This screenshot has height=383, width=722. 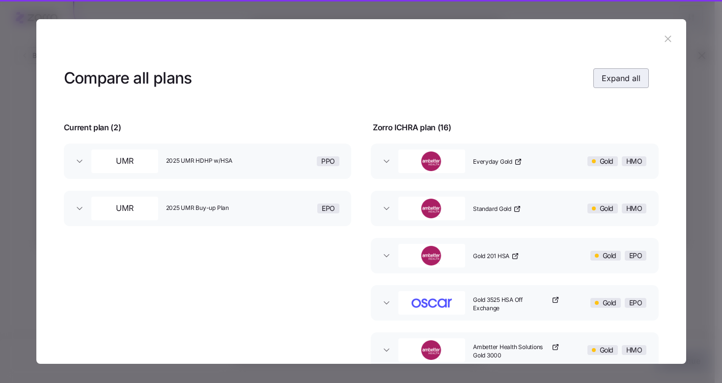 What do you see at coordinates (515, 303) in the screenshot?
I see `button: OscarGold 3525 HSA Off ExchangeGoldEPO` at bounding box center [515, 303].